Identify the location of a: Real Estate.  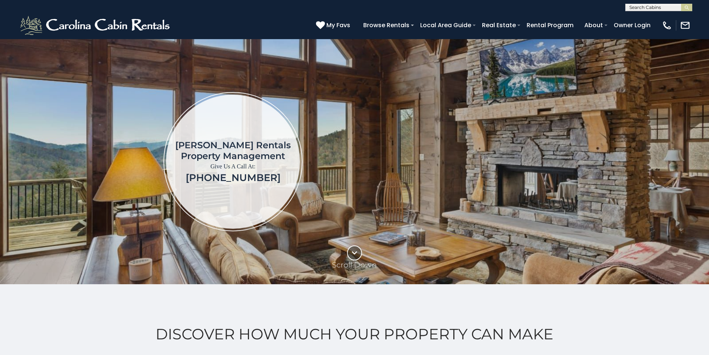
(499, 25).